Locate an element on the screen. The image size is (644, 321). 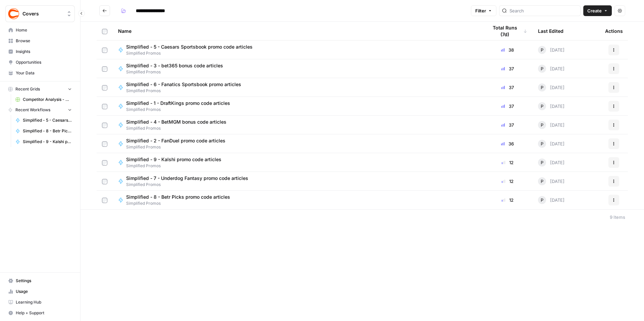
a: Simplified - 9 - Kalshi promo code articles is located at coordinates (43, 142).